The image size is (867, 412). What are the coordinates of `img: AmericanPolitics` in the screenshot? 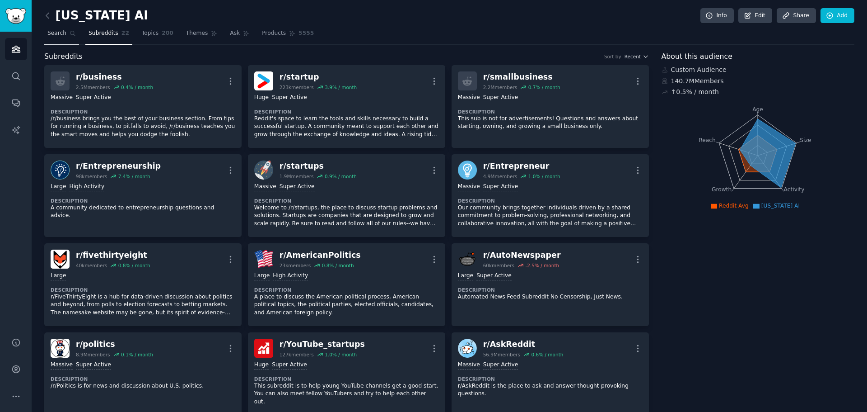 It's located at (264, 259).